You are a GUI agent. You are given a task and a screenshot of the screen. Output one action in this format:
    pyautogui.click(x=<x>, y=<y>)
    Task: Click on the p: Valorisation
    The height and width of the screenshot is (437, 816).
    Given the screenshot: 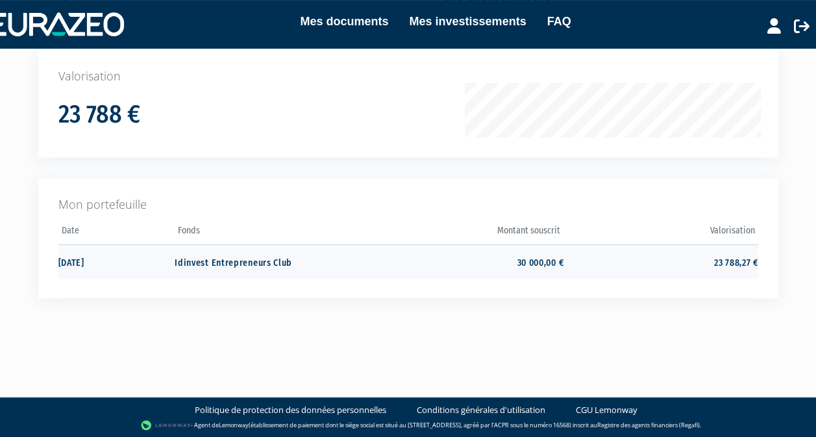 What is the action you would take?
    pyautogui.click(x=408, y=77)
    